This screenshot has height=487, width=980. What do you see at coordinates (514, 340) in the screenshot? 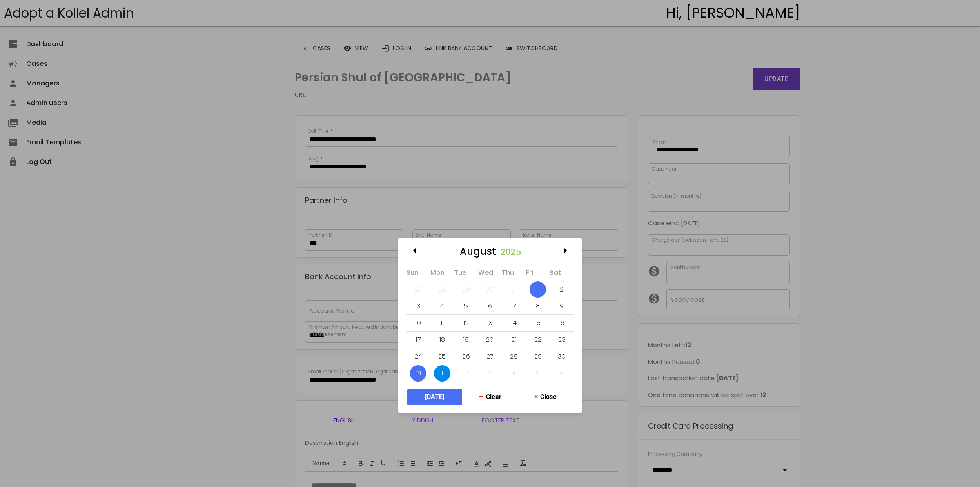
I see `div: August 21, 2025` at bounding box center [514, 340].